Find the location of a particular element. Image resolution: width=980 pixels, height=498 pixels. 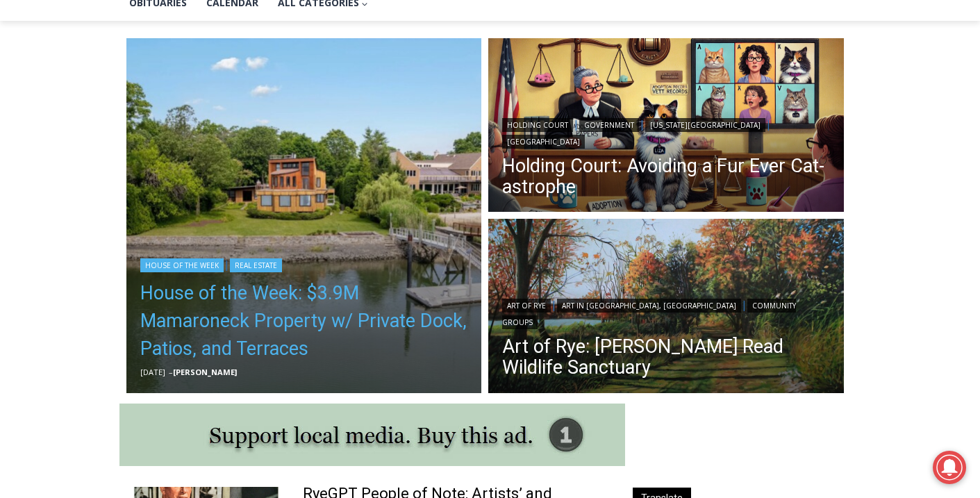

div: "I learned about the history of a place I’d honestly never considered even as a resident of [GEOG... is located at coordinates (504, 67).